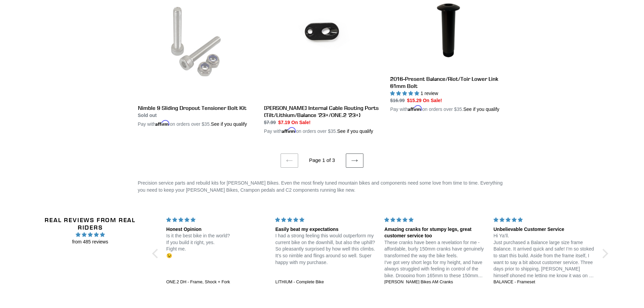  Describe the element at coordinates (217, 246) in the screenshot. I see `p: Is it the best bike in the world? If you build it right, yes. Fight me. 😉` at that location.